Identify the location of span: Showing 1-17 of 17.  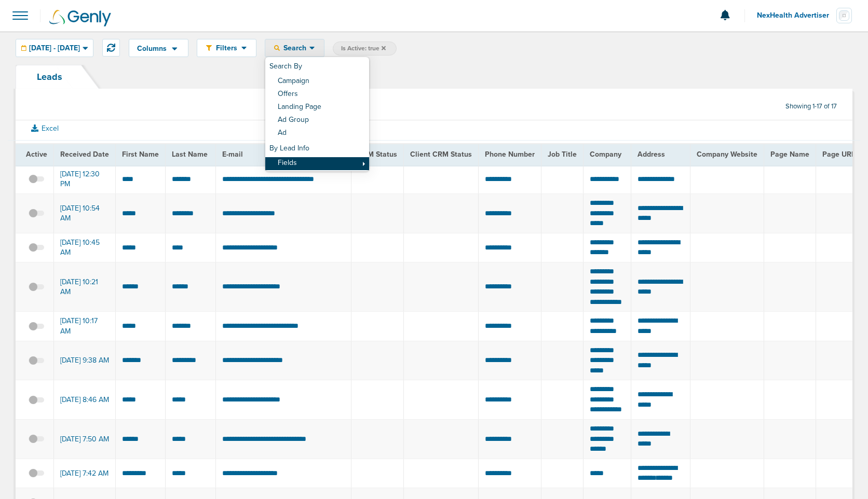
(811, 106).